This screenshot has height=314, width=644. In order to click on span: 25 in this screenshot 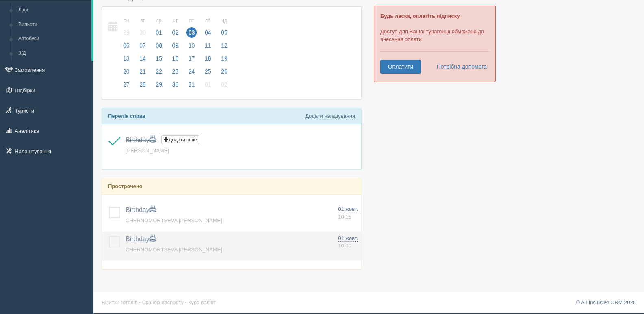, I will do `click(208, 71)`.